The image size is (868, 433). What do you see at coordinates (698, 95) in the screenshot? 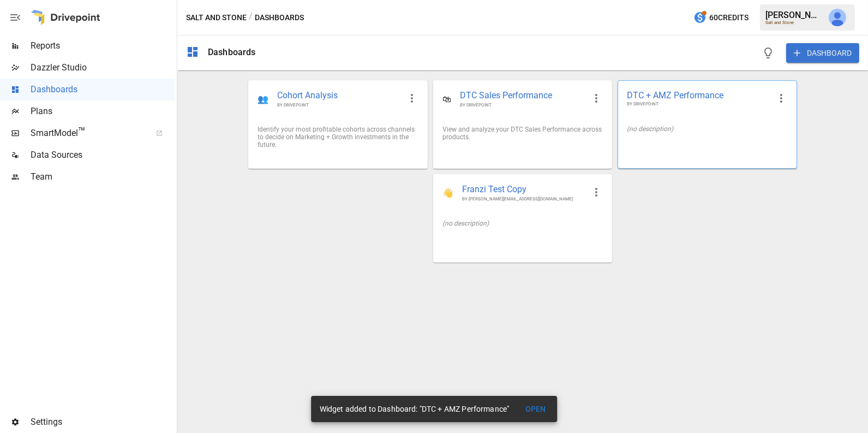
I see `span: DTC + AMZ Performance` at bounding box center [698, 95].